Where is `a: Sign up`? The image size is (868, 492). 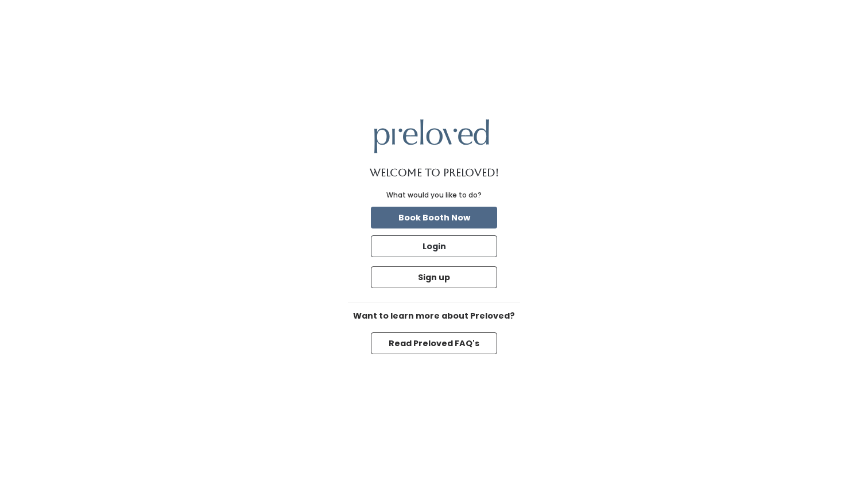
a: Sign up is located at coordinates (434, 277).